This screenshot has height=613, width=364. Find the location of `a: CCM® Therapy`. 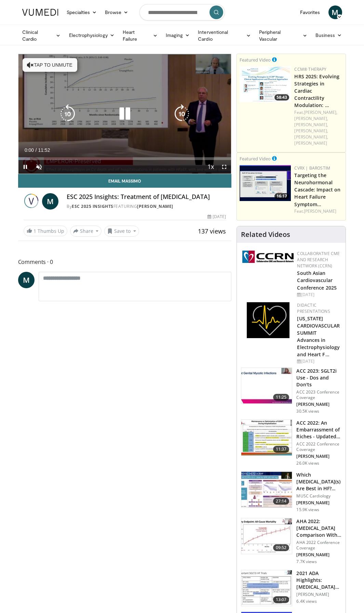

a: CCM® Therapy is located at coordinates (310, 69).